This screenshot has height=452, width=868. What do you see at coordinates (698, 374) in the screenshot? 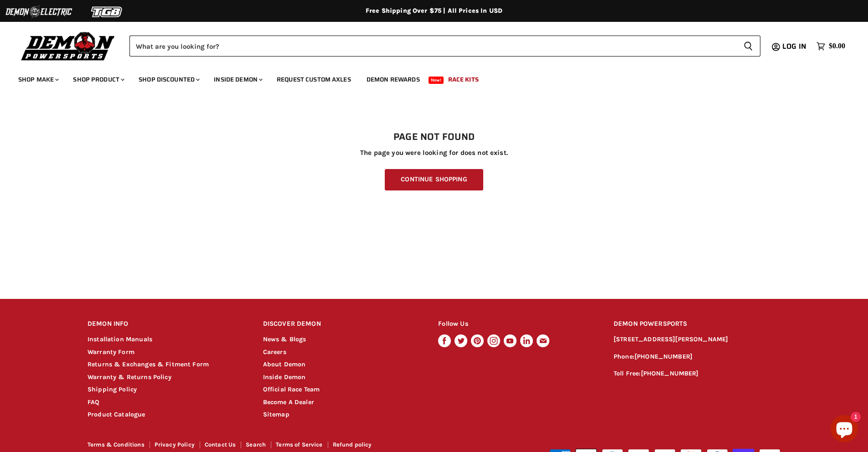
I see `p: Toll Free:` at bounding box center [698, 374].